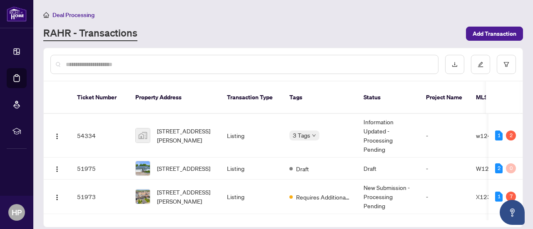 The width and height of the screenshot is (533, 229). What do you see at coordinates (17, 14) in the screenshot?
I see `img: logo` at bounding box center [17, 14].